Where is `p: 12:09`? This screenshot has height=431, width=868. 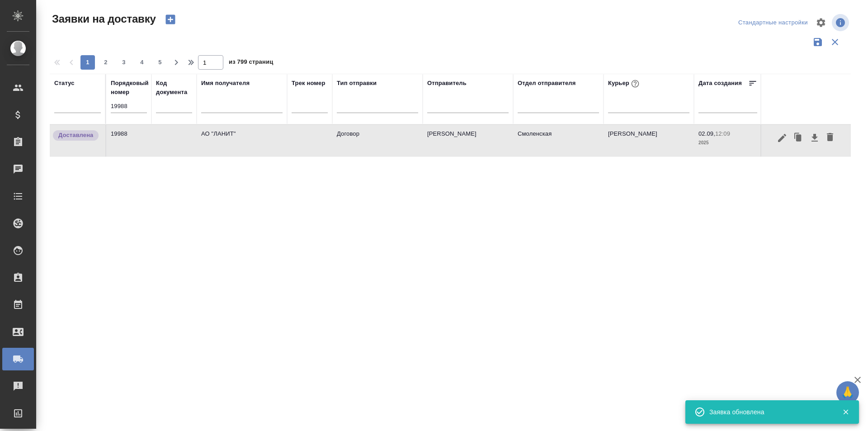
p: 12:09 is located at coordinates (722, 133).